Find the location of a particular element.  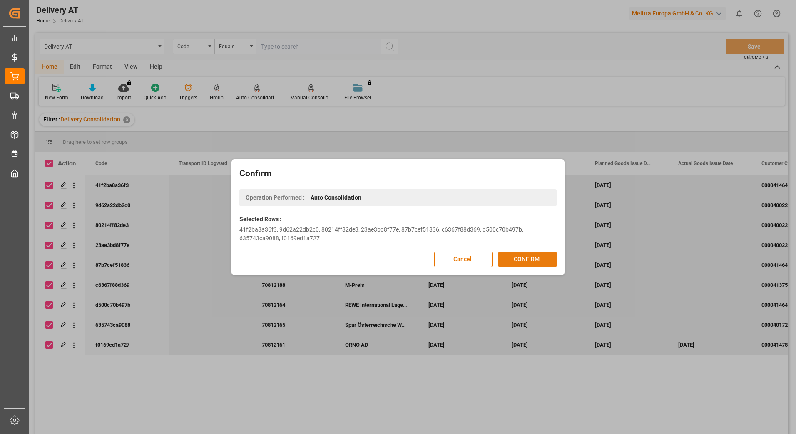

button: Cancel is located at coordinates (463, 260).